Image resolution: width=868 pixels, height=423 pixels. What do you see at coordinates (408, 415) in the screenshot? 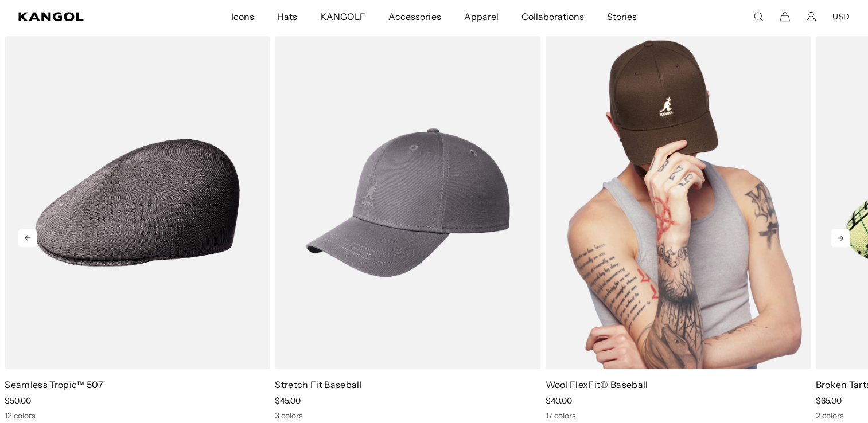
I see `div: 3 colors` at bounding box center [408, 415].